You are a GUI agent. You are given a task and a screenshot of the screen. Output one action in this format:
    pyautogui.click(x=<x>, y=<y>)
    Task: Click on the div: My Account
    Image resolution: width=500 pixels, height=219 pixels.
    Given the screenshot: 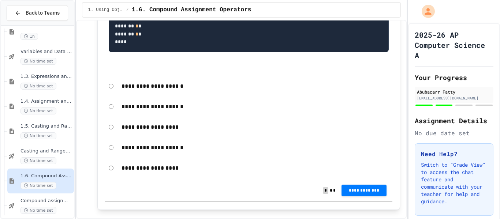 What is the action you would take?
    pyautogui.click(x=425, y=11)
    